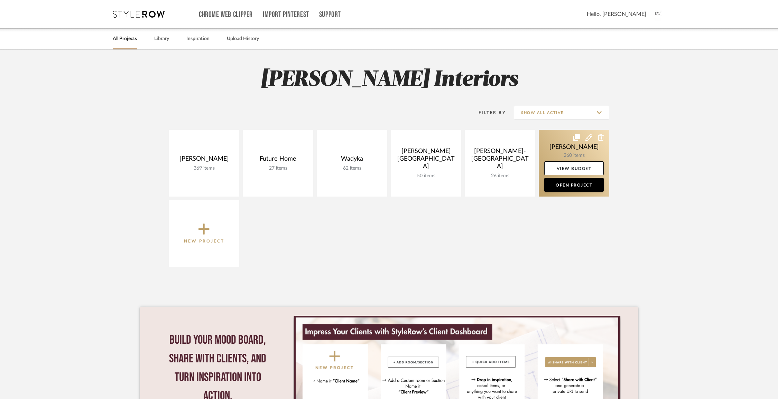 The height and width of the screenshot is (399, 778). What do you see at coordinates (352, 168) in the screenshot?
I see `div: 62 items` at bounding box center [352, 168].